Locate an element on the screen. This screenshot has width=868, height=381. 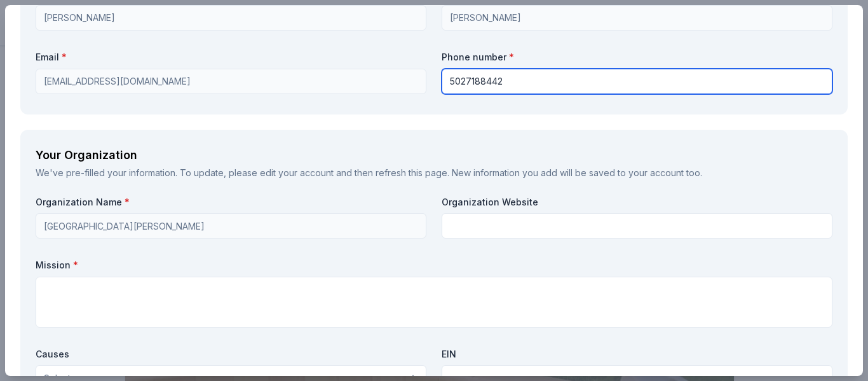
div: We've pre-filled your information. To update, please and then refresh this page. New information ... is located at coordinates (434, 173).